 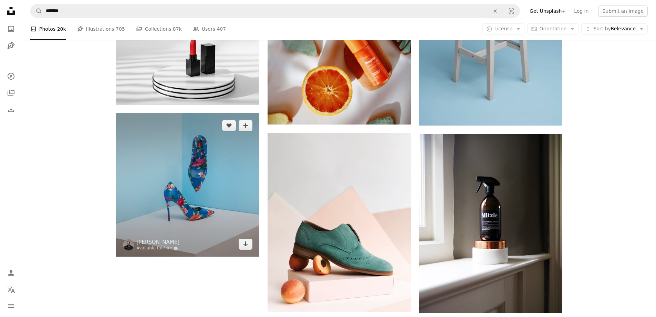 I want to click on button: Visual search, so click(x=512, y=11).